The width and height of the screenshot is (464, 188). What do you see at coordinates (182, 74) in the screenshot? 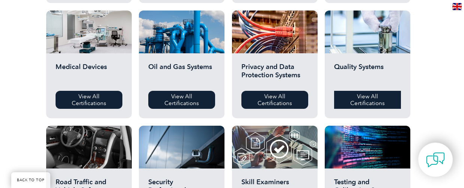
I see `h2: Oil and Gas Systems` at bounding box center [182, 74].